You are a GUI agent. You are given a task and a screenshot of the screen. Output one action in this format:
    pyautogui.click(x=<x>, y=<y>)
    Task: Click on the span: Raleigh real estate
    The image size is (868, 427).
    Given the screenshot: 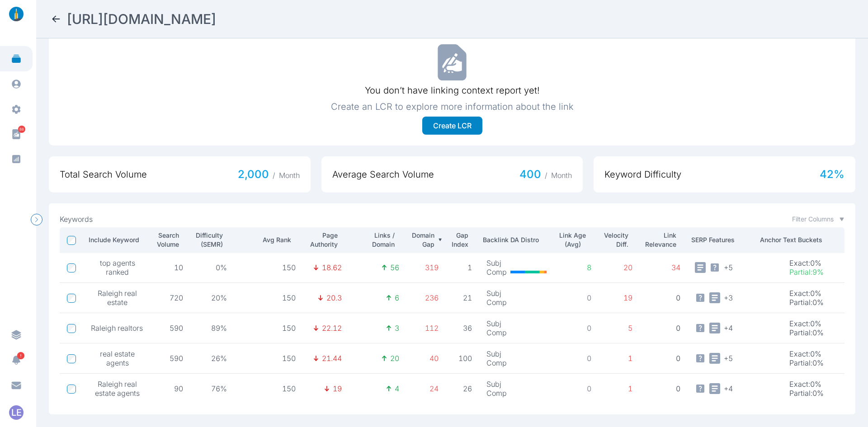 What is the action you would take?
    pyautogui.click(x=117, y=298)
    